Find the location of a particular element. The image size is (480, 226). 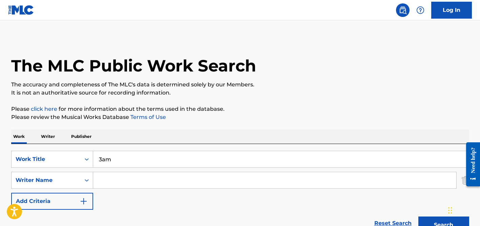

a: Terms of Use is located at coordinates (147, 117).